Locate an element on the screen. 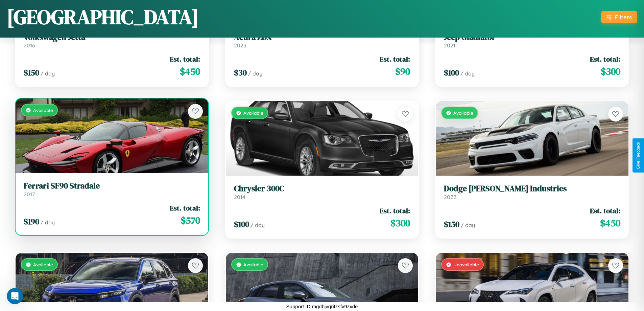 The width and height of the screenshot is (644, 311). span: 2014 is located at coordinates (239, 197).